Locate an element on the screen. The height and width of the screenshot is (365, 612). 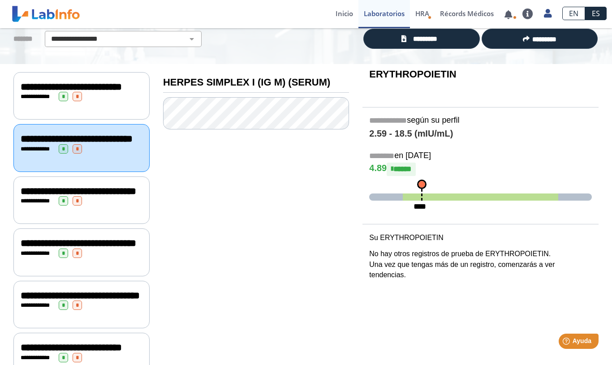
b: ERYTHROPOIETIN is located at coordinates (413, 74).